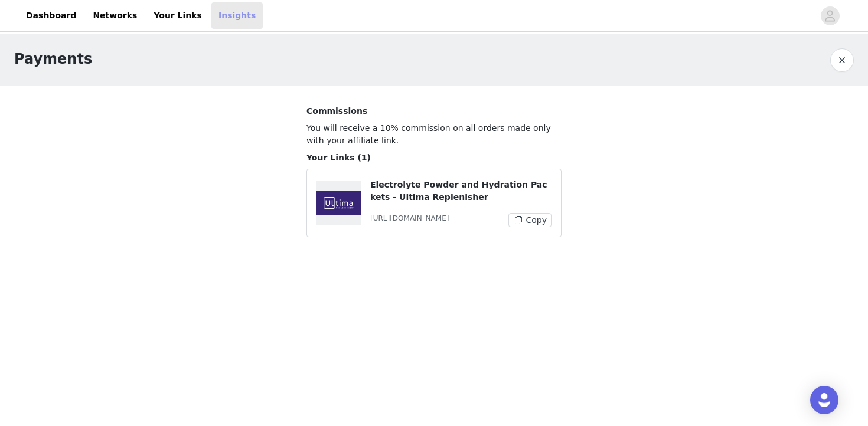 Image resolution: width=868 pixels, height=426 pixels. Describe the element at coordinates (434, 111) in the screenshot. I see `p: Commissions` at that location.